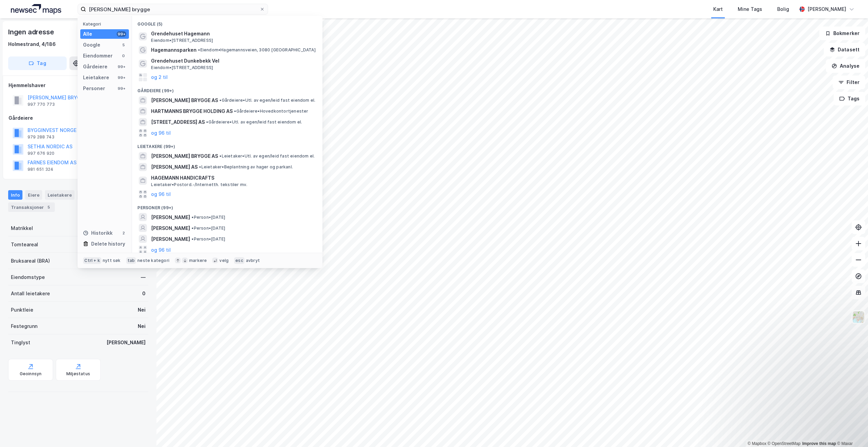 This screenshot has height=447, width=868. I want to click on div: Punktleie, so click(22, 310).